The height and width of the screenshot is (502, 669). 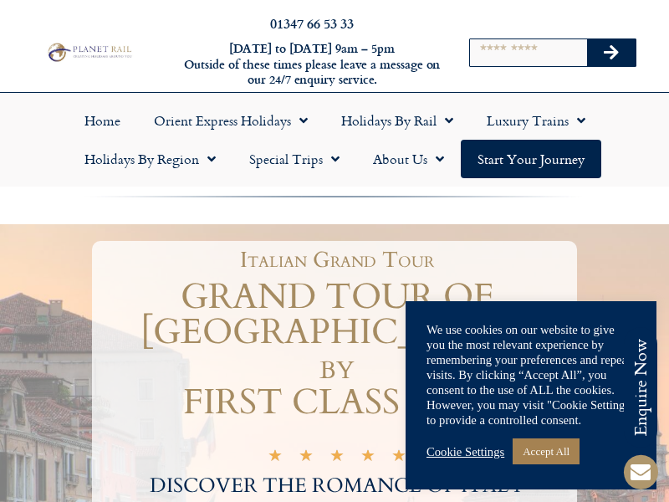 What do you see at coordinates (335, 140) in the screenshot?
I see `nav: Menu` at bounding box center [335, 140].